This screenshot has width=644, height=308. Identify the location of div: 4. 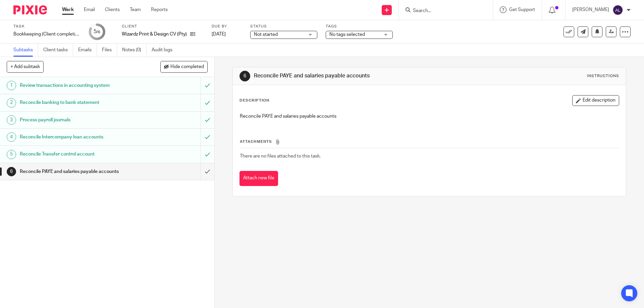
(12, 137).